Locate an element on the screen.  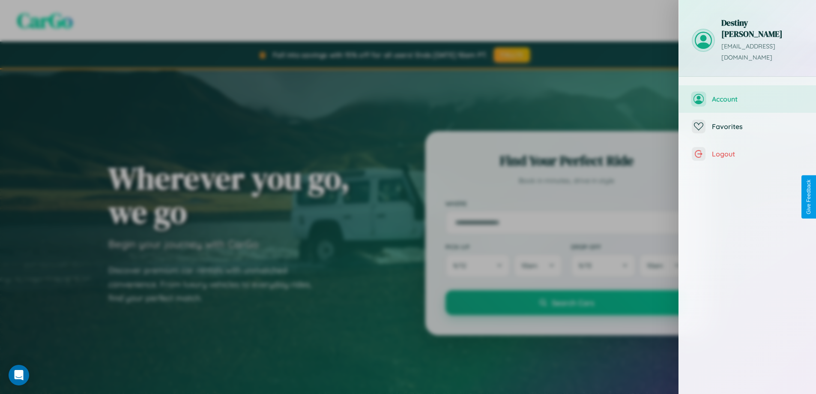
span: Logout is located at coordinates (757, 154).